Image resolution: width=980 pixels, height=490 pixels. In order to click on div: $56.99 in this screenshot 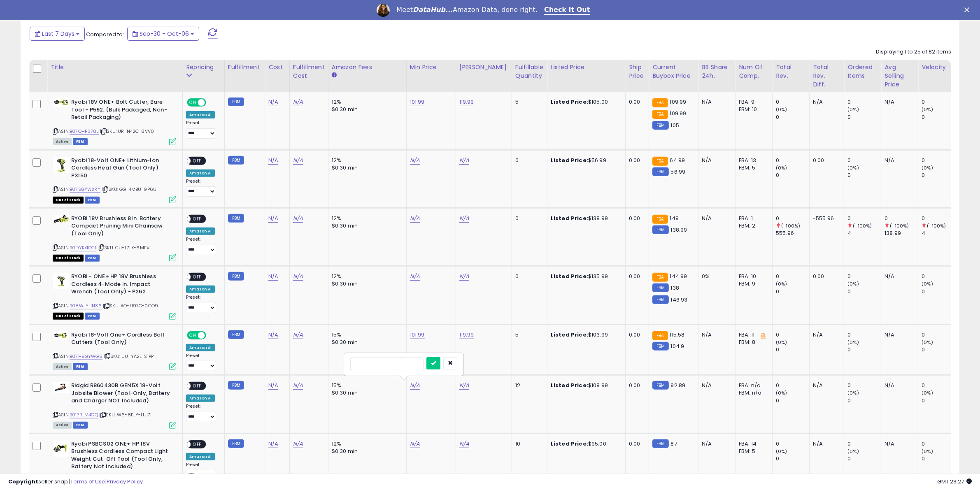, I will do `click(585, 161)`.